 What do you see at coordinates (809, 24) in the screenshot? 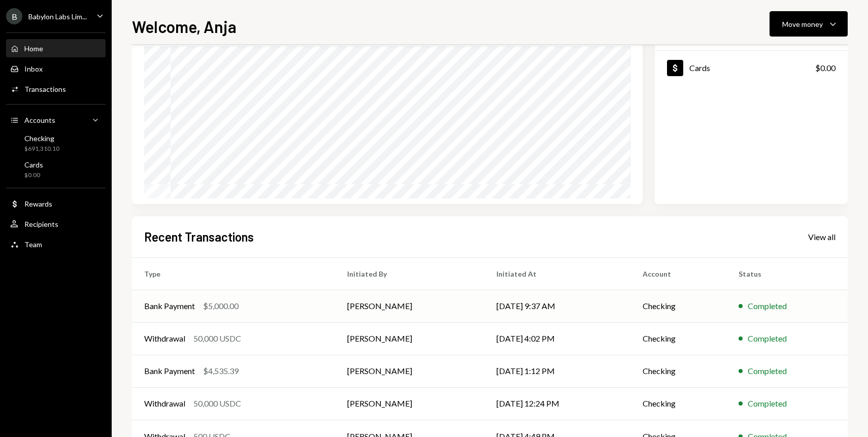
I see `button: Move money` at bounding box center [809, 24].